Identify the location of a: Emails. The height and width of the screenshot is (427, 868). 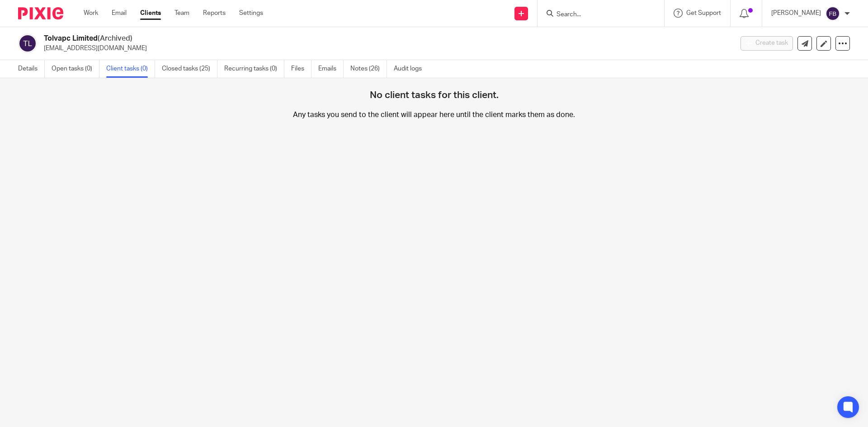
(331, 68).